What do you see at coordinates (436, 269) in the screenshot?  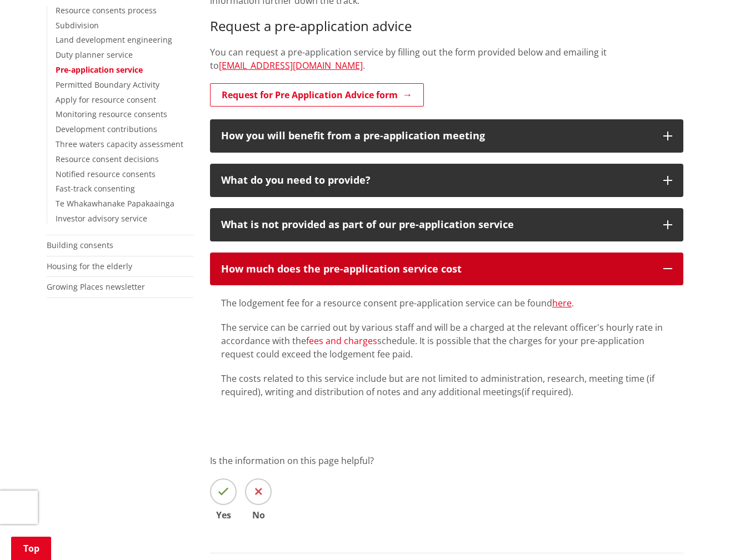 I see `div: How much does the pre-application service cost` at bounding box center [436, 269].